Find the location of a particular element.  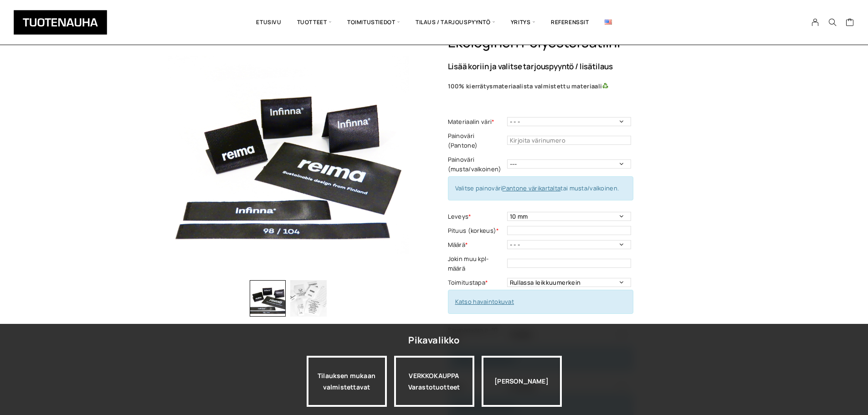

label: Leveys is located at coordinates (476, 216).